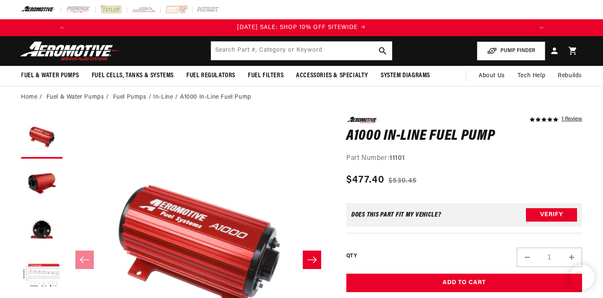 Image resolution: width=603 pixels, height=298 pixels. Describe the element at coordinates (383, 51) in the screenshot. I see `button: search button` at that location.